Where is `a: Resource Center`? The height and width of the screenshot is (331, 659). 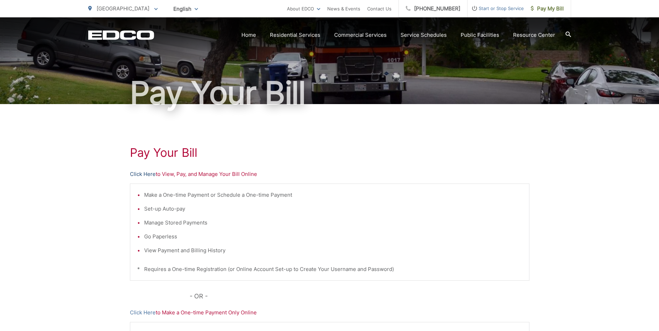
a: Resource Center is located at coordinates (534, 35).